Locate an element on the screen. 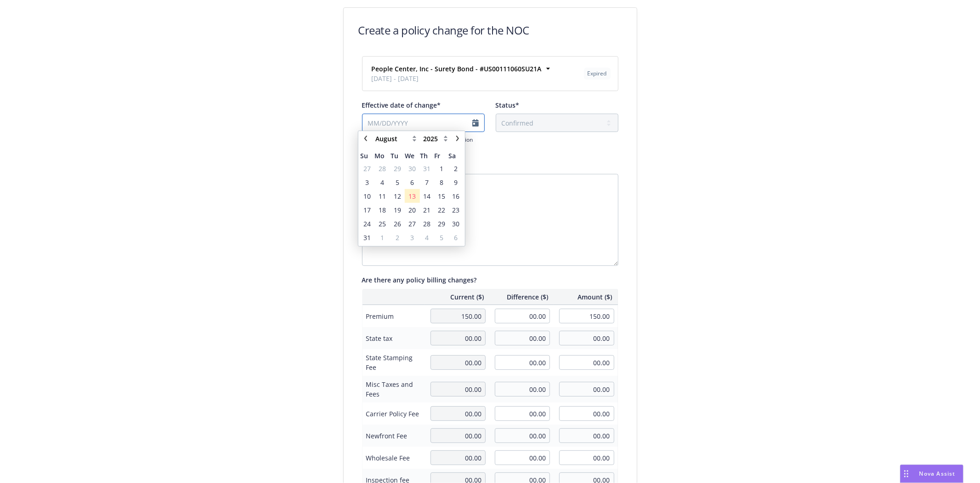 This screenshot has height=483, width=980. span: Amount ($) is located at coordinates (586, 296).